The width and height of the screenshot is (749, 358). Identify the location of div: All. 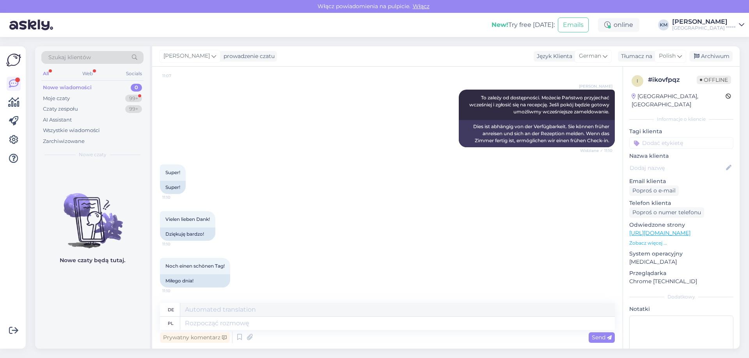
(46, 74).